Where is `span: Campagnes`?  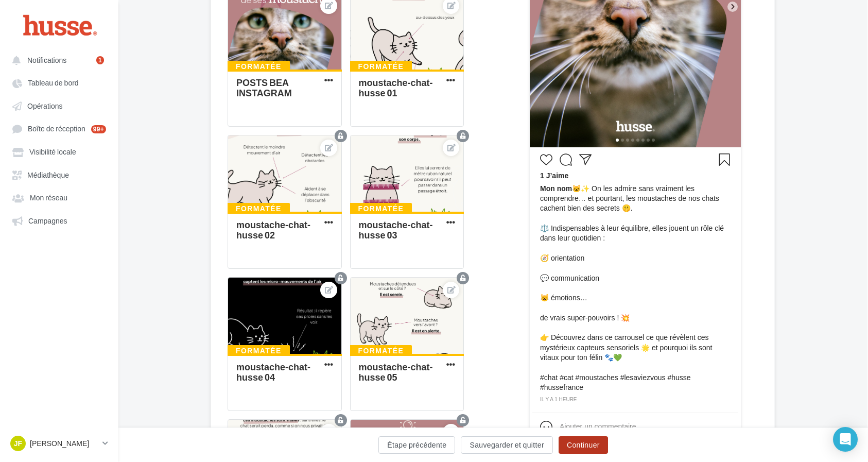 span: Campagnes is located at coordinates (48, 220).